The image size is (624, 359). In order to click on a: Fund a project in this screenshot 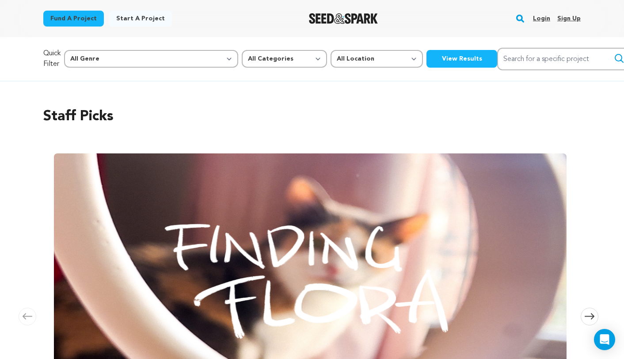, I will do `click(73, 19)`.